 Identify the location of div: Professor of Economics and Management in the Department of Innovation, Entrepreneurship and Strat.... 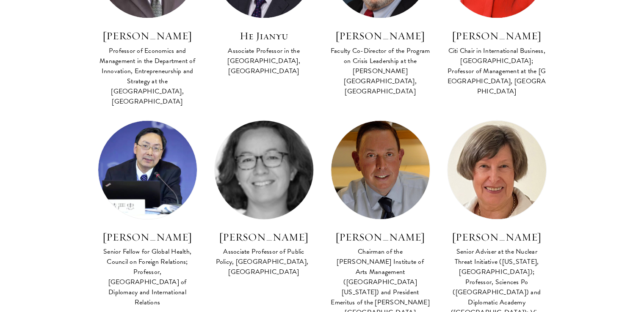
(147, 76).